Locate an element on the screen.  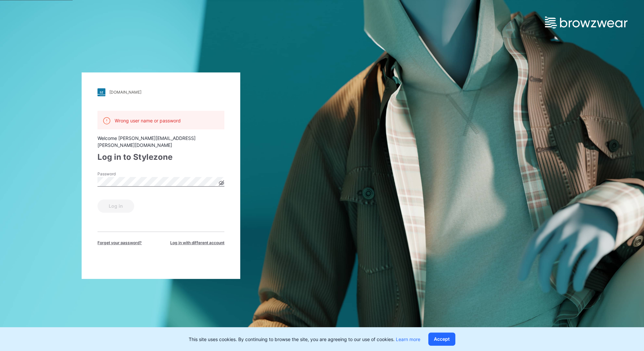
p: Wrong user name or password is located at coordinates (148, 121).